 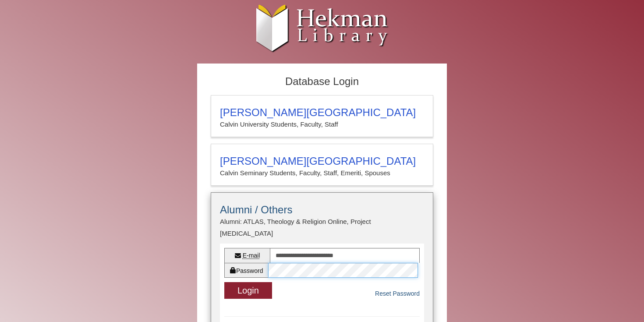 I want to click on abbr: E-mail or username, so click(x=251, y=256).